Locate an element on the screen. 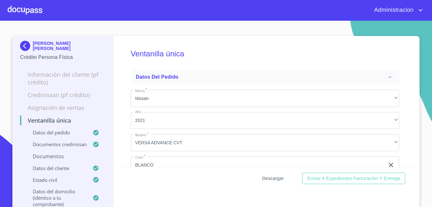 The height and width of the screenshot is (207, 432). button: account of current user is located at coordinates (397, 10).